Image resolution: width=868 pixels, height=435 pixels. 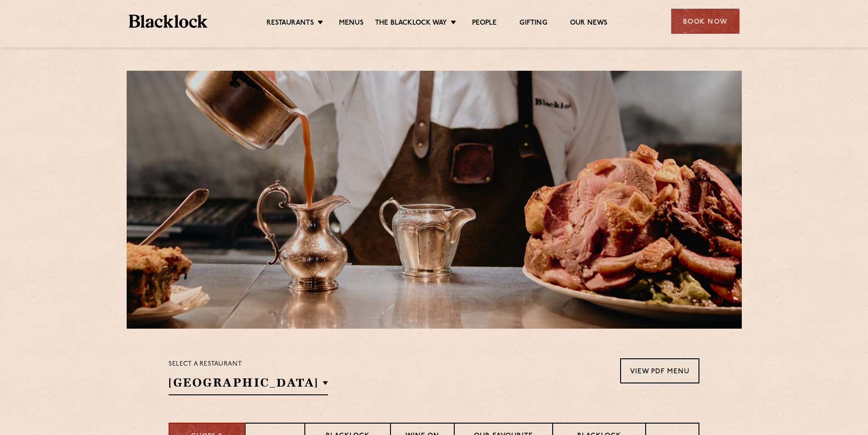 What do you see at coordinates (168, 21) in the screenshot?
I see `img: BL_Textured_Logo-footer-cropped.svg` at bounding box center [168, 21].